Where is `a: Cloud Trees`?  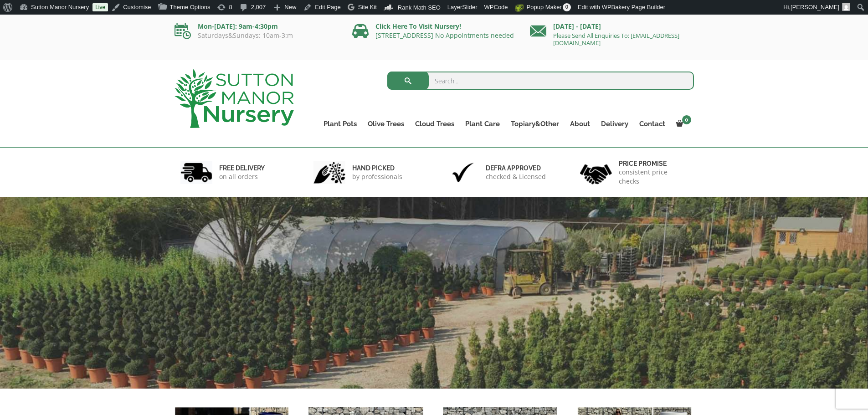 a: Cloud Trees is located at coordinates (435, 124).